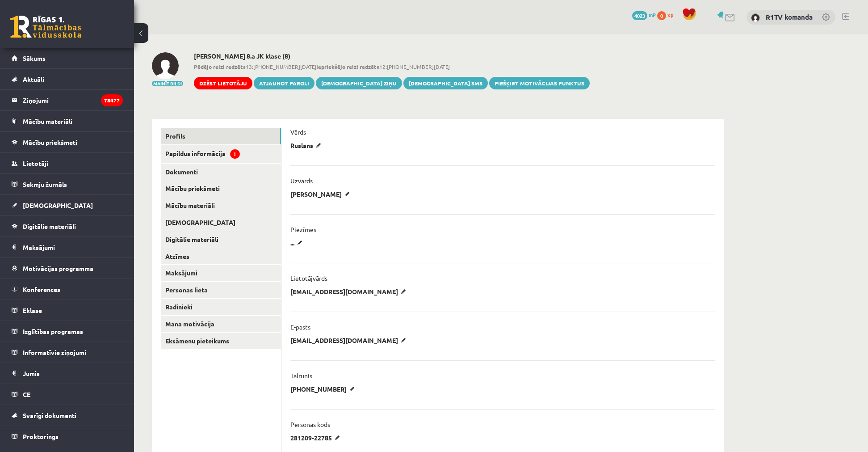 The width and height of the screenshot is (868, 452). I want to click on a: Atzīmes, so click(221, 256).